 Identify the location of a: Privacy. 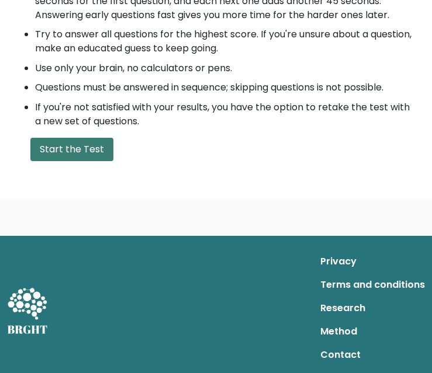
(372, 262).